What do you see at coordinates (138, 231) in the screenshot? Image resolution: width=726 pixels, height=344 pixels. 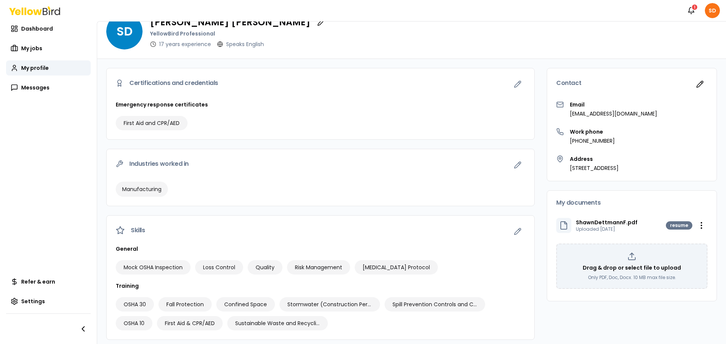 I see `span: Skills` at bounding box center [138, 231].